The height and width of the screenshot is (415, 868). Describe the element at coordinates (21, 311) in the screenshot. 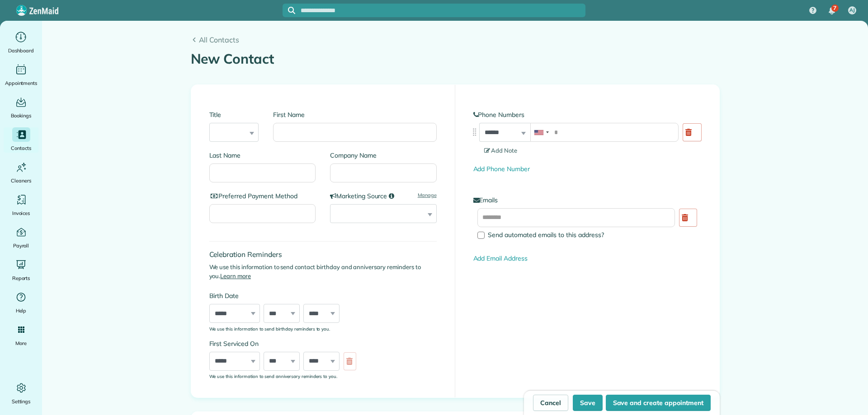

I see `span: Help` at that location.